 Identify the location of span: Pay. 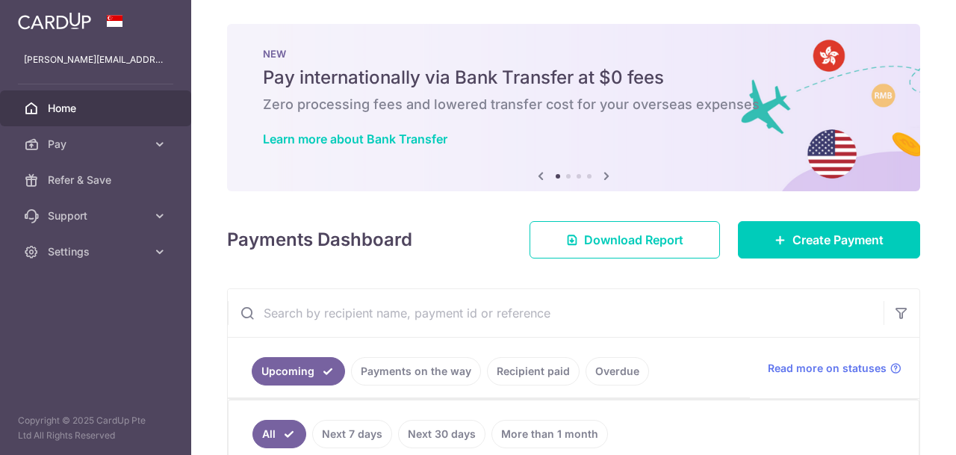
(97, 144).